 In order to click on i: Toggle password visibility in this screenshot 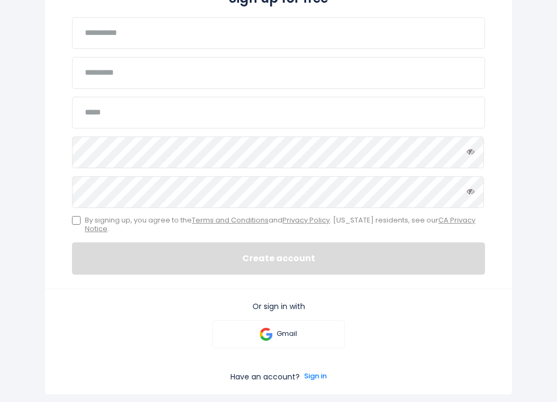, I will do `click(471, 152)`.